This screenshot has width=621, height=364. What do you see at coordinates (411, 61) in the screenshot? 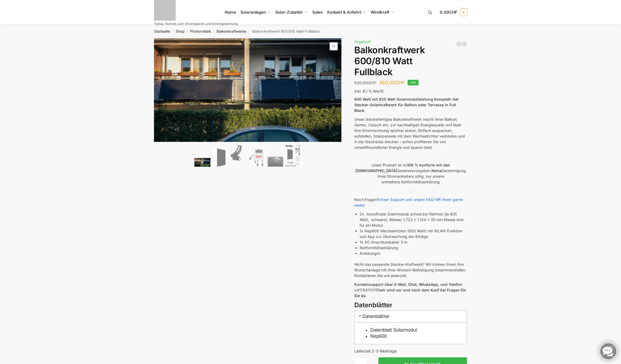
I see `h1: Balkonkraftwerk 600/810 Watt Fullblack` at bounding box center [411, 61].